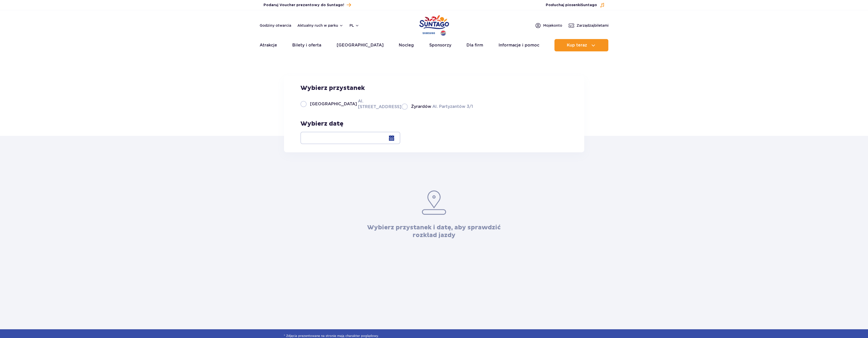 The width and height of the screenshot is (868, 338). Describe the element at coordinates (304, 5) in the screenshot. I see `span: Podaruj Voucher prezentowy do Suntago!` at that location.